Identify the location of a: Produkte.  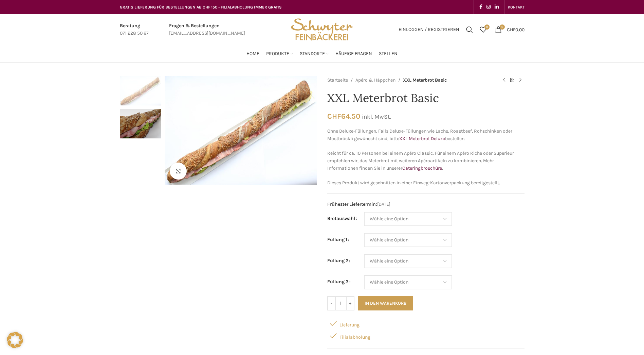
(279, 53).